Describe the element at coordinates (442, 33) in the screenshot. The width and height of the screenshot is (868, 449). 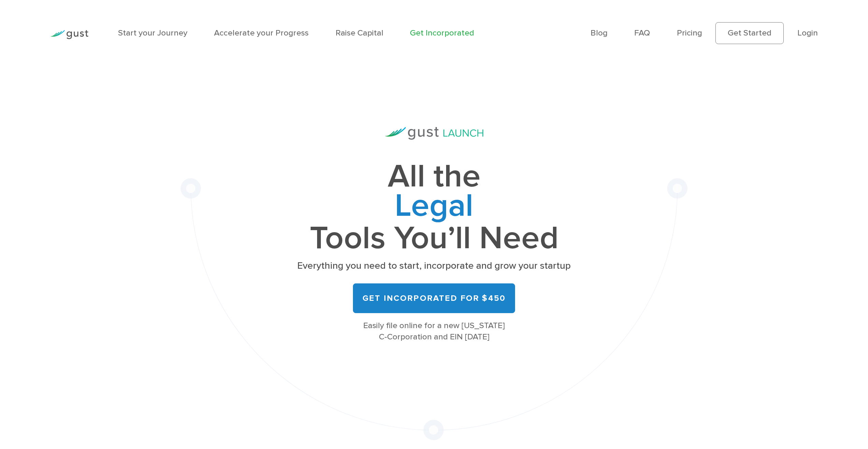
I see `a: Get Incorporated` at that location.